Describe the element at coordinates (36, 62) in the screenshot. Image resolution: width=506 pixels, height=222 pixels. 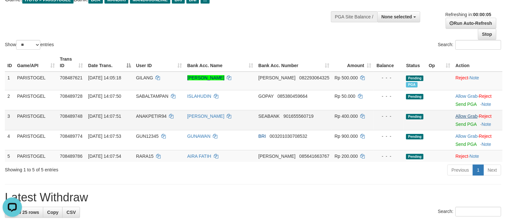
I see `th: Game/API: activate to sort column ascending` at that location.